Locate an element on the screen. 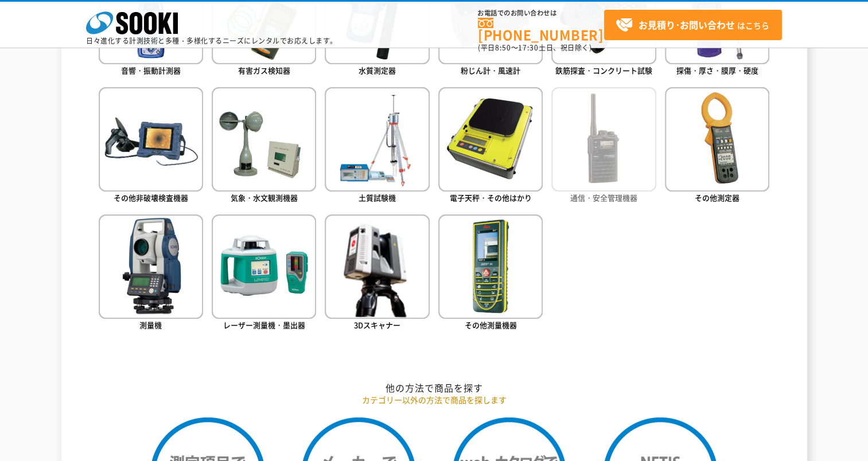 The image size is (868, 461). span: 有害ガス検知器 is located at coordinates (264, 70).